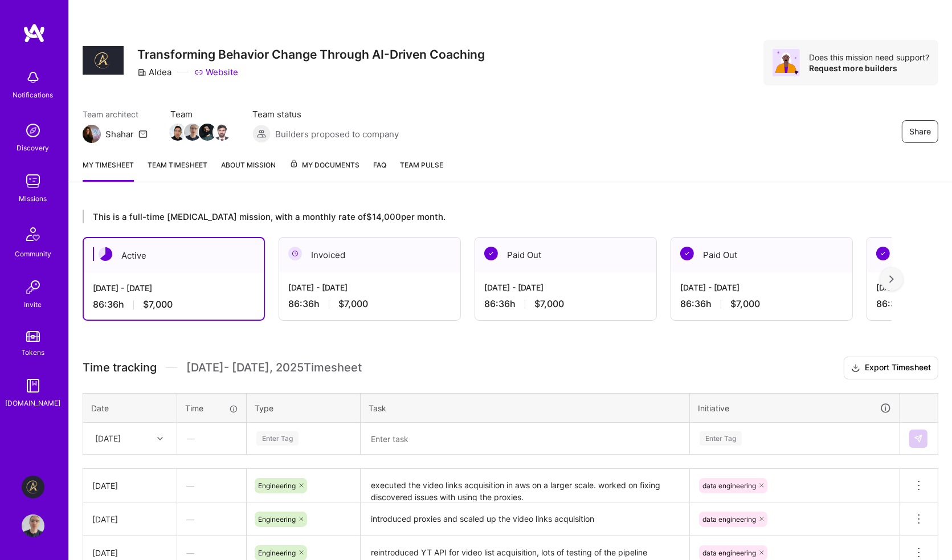 This screenshot has width=952, height=560. Describe the element at coordinates (856, 368) in the screenshot. I see `i: icon Download` at that location.